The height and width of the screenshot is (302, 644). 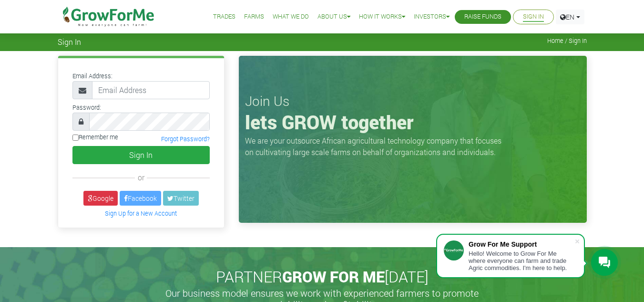 What do you see at coordinates (141, 213) in the screenshot?
I see `a: Sign Up for a New Account` at bounding box center [141, 213].